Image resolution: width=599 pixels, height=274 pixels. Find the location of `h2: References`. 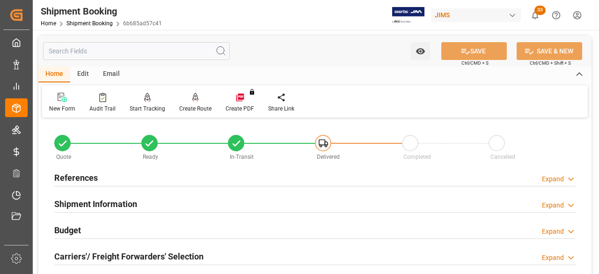

h2: References is located at coordinates (76, 177).